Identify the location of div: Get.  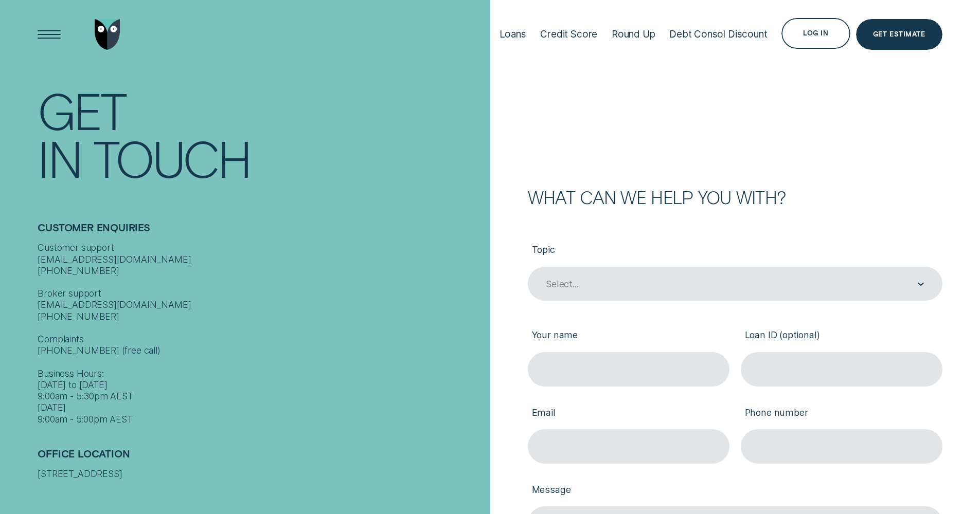
(81, 109).